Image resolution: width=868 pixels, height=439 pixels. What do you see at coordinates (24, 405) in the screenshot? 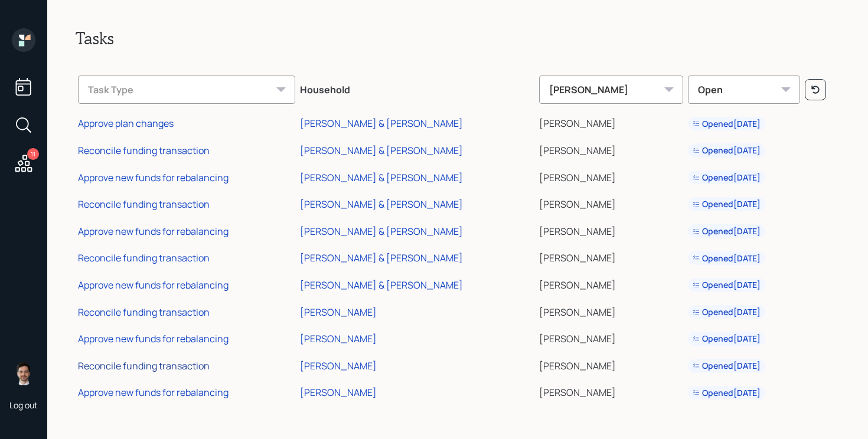
I see `div: Log out` at bounding box center [24, 405].